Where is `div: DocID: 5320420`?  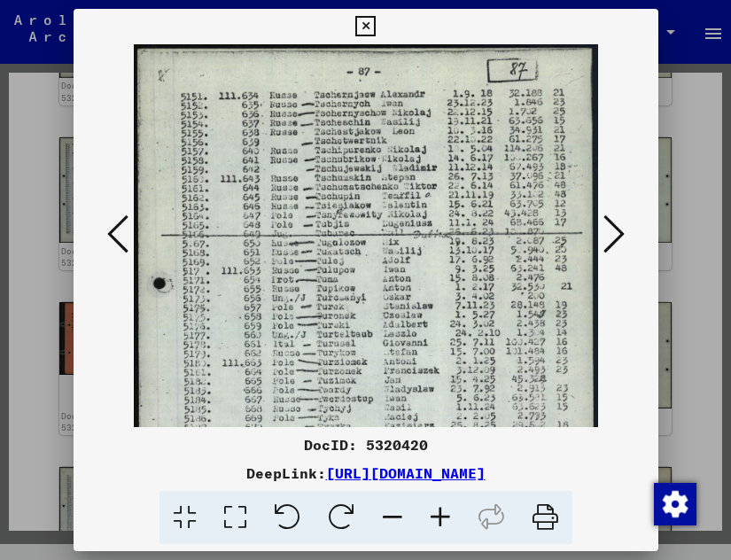
div: DocID: 5320420 is located at coordinates (366, 445).